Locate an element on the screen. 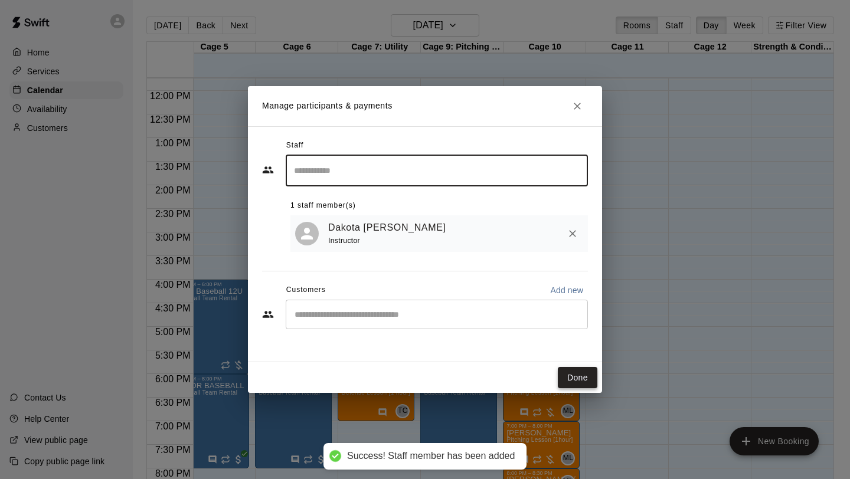  button: Close is located at coordinates (577, 106).